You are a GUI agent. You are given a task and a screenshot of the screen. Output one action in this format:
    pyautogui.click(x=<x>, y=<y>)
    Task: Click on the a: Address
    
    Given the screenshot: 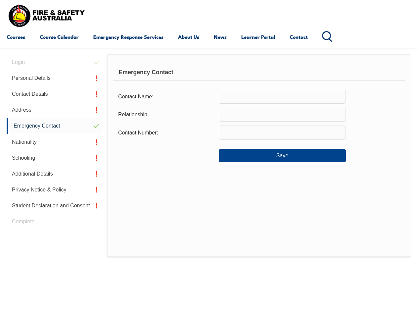 What is the action you would take?
    pyautogui.click(x=55, y=110)
    